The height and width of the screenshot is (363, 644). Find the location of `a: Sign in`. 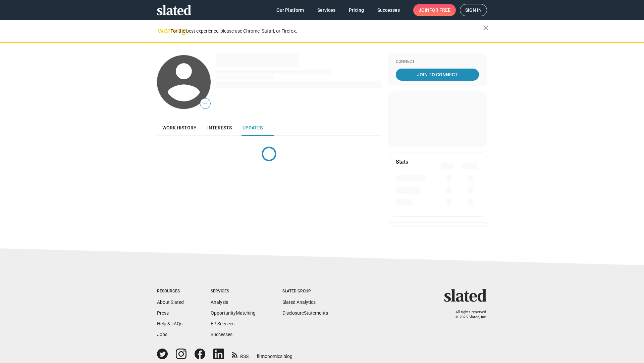

a: Sign in is located at coordinates (473, 10).